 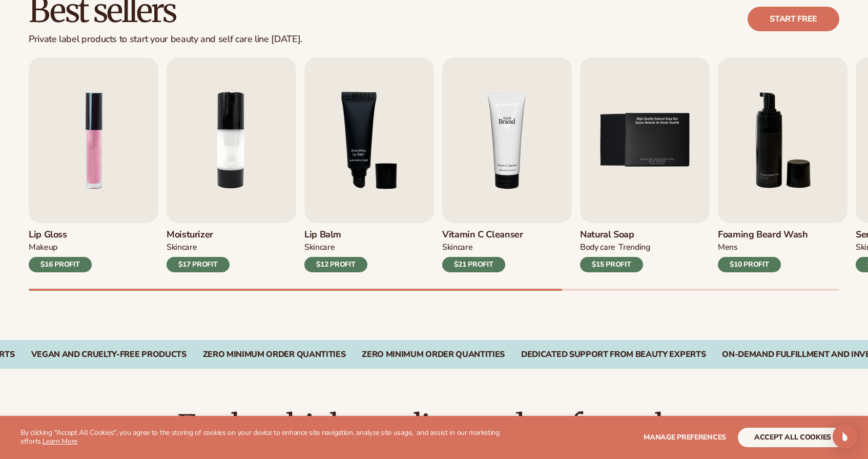 What do you see at coordinates (231, 165) in the screenshot?
I see `a: 2 / 9` at bounding box center [231, 165].